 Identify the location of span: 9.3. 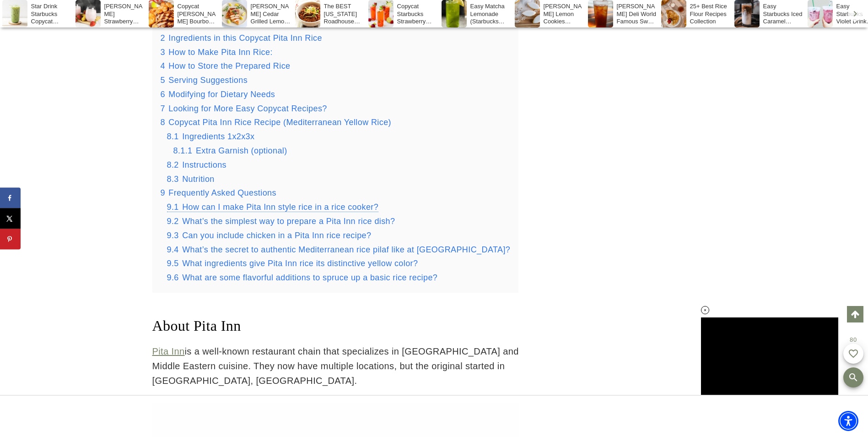
(173, 235).